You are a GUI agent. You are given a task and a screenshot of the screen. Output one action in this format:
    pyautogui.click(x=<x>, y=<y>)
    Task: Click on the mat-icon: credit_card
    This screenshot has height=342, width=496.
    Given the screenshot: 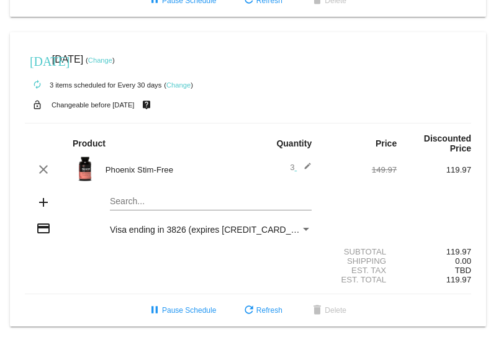 What is the action you would take?
    pyautogui.click(x=43, y=228)
    